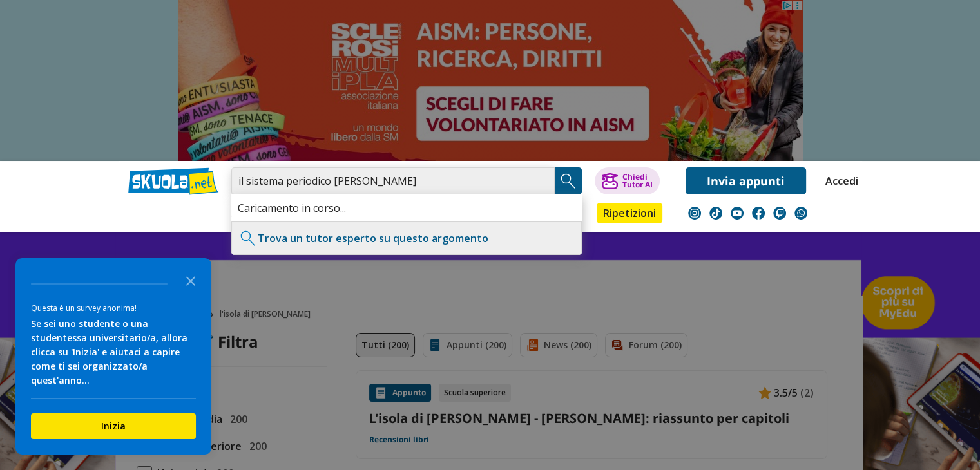  What do you see at coordinates (114, 308) in the screenshot?
I see `div: Questa è un survey anonima!` at bounding box center [114, 308].